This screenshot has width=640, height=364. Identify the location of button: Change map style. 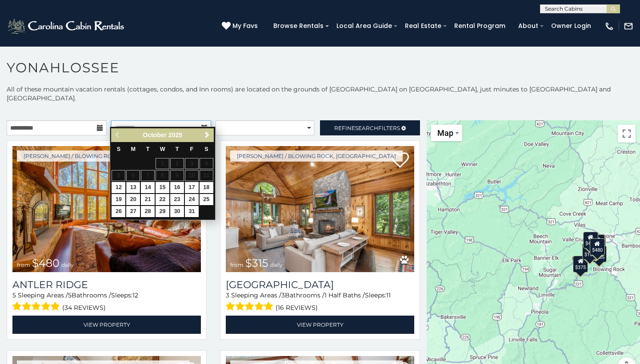
(446, 133).